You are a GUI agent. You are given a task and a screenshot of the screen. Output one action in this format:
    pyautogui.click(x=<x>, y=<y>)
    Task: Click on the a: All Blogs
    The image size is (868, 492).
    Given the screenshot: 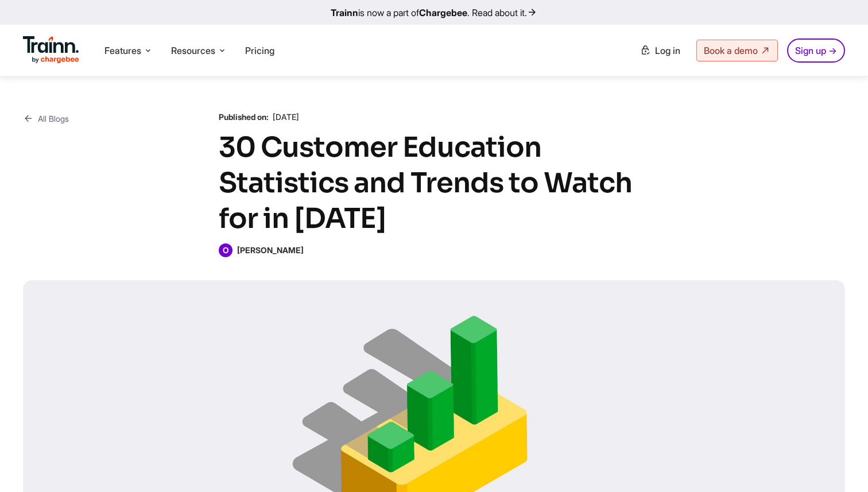 What is the action you would take?
    pyautogui.click(x=46, y=118)
    